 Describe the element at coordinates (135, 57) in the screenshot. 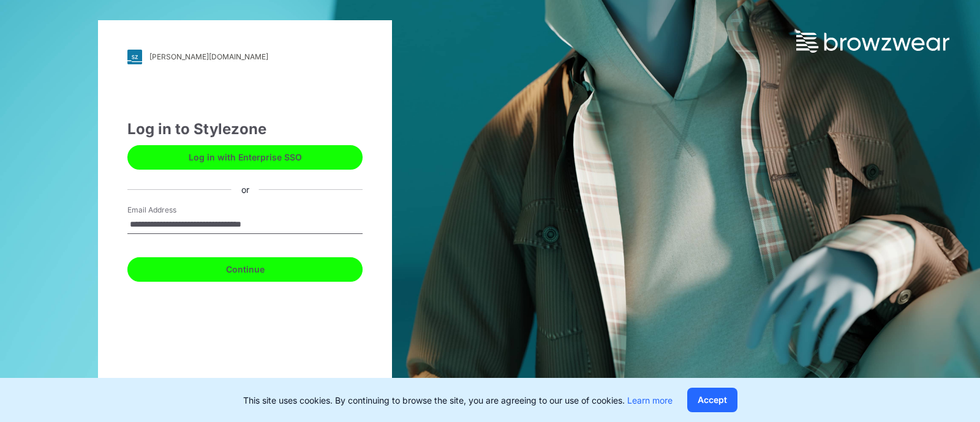

I see `img: svg+xml;base64,PHN2ZyB3aWR0aD0iMjgiIGhlaWdodD0iMjgiIHZpZXdCb3g9IjAgMCAyOCAyOCIgZmlsbD0ibm9uZSIgeG...` at that location.